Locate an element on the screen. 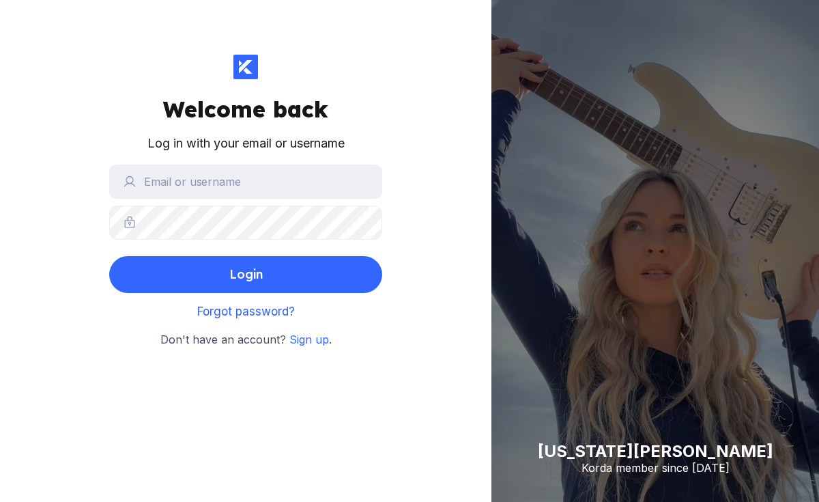  button: Login is located at coordinates (246, 274).